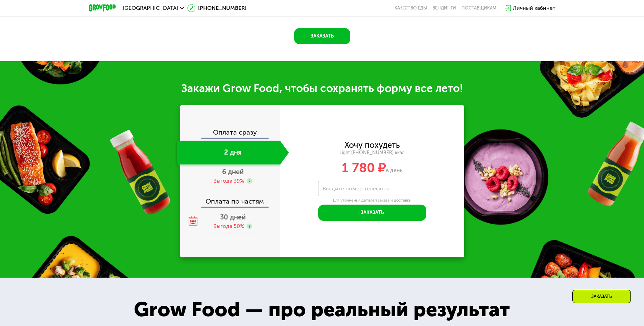 The image size is (644, 326). What do you see at coordinates (394, 170) in the screenshot?
I see `span: в день` at bounding box center [394, 170].